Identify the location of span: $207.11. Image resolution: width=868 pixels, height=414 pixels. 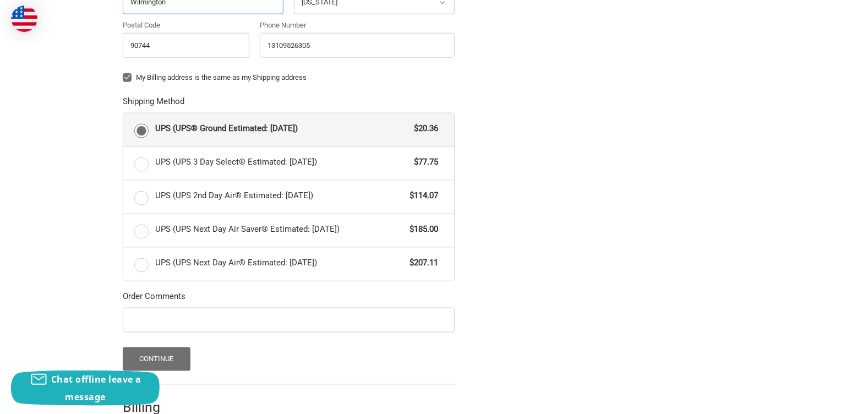
(421, 263).